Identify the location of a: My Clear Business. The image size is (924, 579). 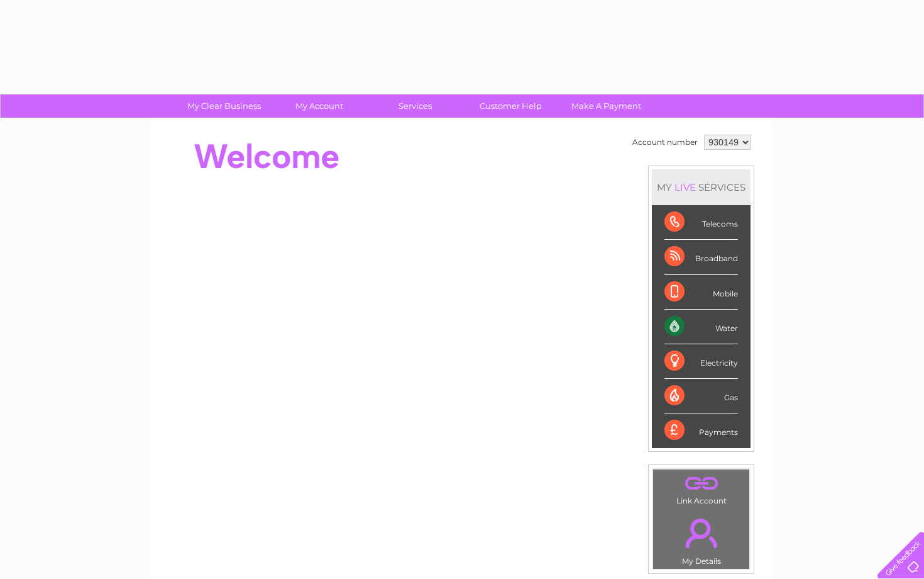
(224, 106).